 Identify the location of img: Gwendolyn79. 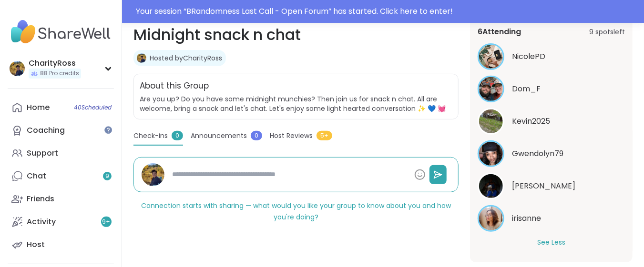
(491, 154).